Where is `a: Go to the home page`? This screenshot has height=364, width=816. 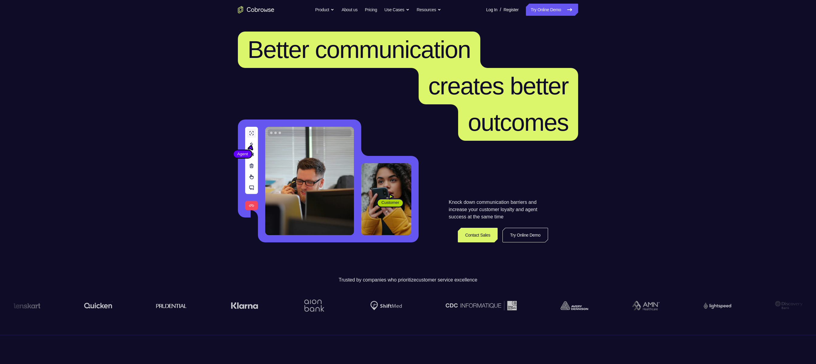 a: Go to the home page is located at coordinates (256, 10).